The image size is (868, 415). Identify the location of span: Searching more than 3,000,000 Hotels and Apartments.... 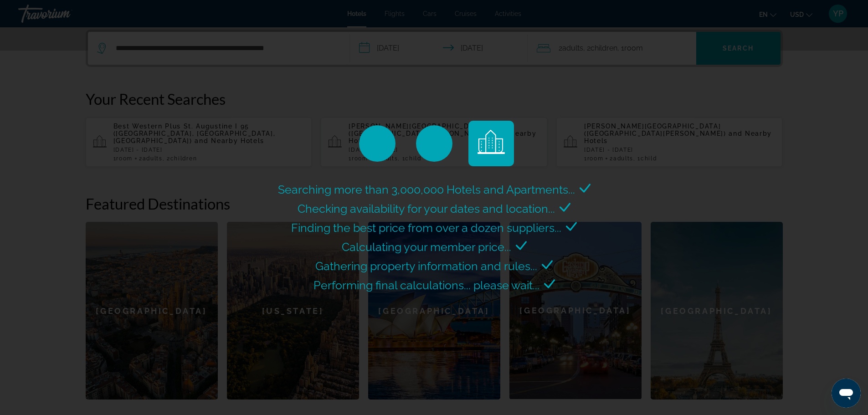
(426, 189).